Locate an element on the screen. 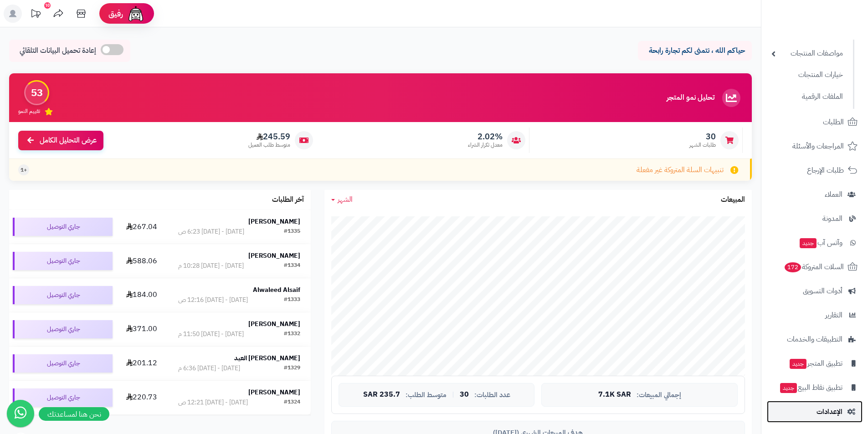 This screenshot has width=868, height=434. a: المراجعات والأسئلة is located at coordinates (815, 146).